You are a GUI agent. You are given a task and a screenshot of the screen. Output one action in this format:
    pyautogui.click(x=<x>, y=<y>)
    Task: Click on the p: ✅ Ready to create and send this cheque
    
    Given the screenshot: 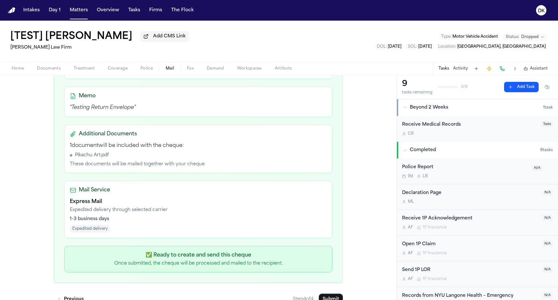 What is the action you would take?
    pyautogui.click(x=198, y=256)
    